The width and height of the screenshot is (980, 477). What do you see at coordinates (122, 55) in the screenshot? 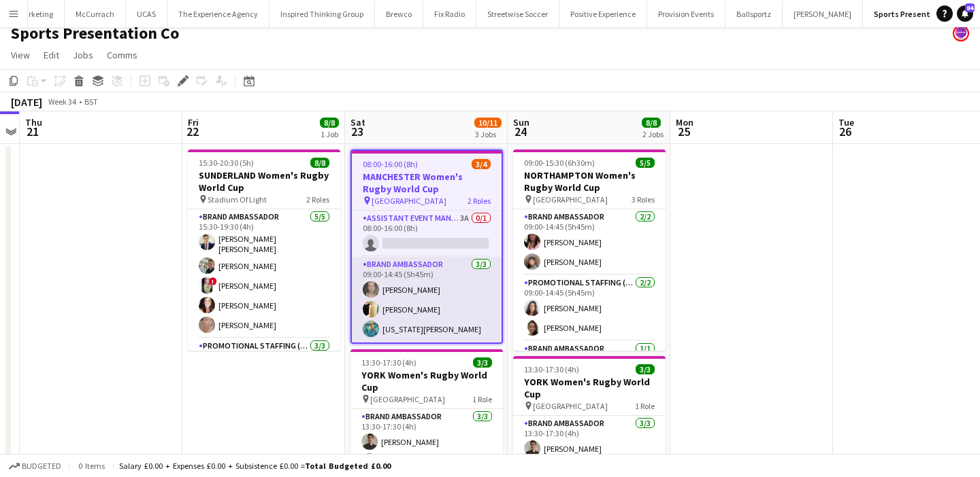
I see `span: Comms` at bounding box center [122, 55].